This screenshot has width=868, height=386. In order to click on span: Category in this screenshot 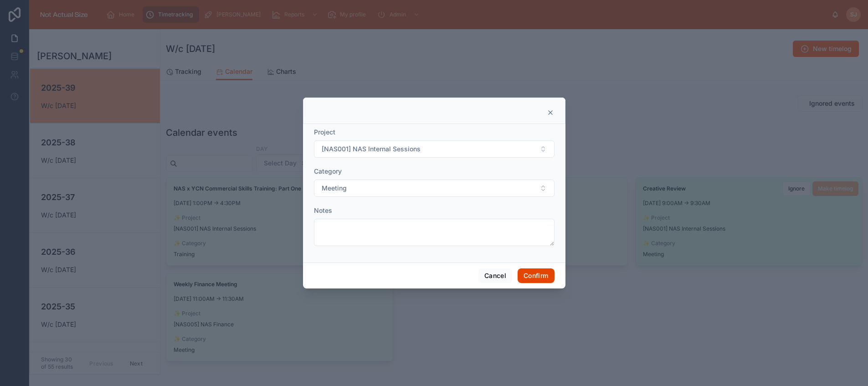, I will do `click(328, 171)`.